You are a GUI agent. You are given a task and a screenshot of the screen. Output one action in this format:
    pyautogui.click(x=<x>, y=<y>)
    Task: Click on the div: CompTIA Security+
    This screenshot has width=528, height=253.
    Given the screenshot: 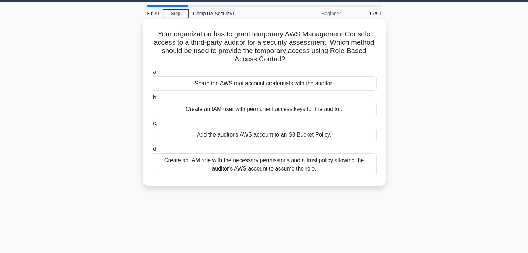 What is the action you would take?
    pyautogui.click(x=236, y=14)
    